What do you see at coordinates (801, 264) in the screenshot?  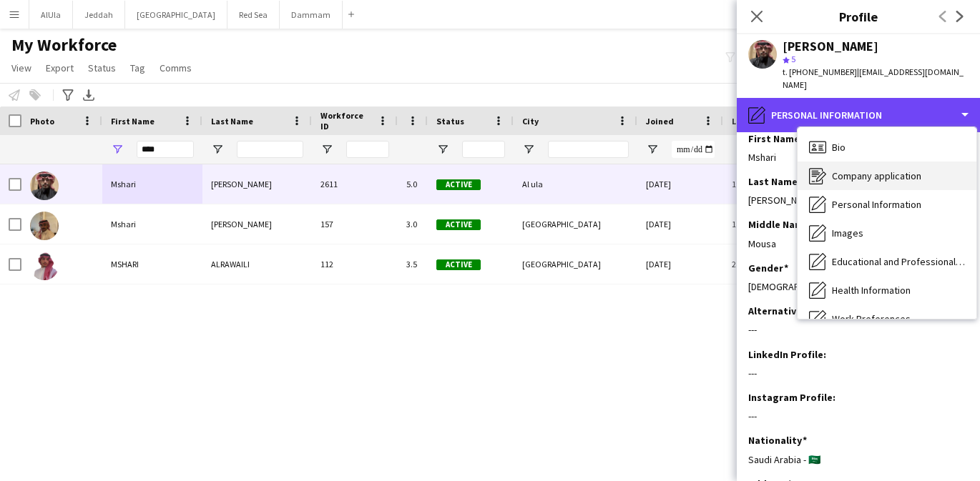 I see `div: 285 days` at bounding box center [801, 264].